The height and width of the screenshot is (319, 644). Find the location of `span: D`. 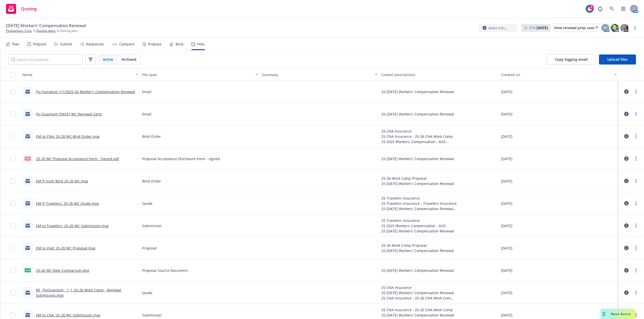

span: D is located at coordinates (605, 28).